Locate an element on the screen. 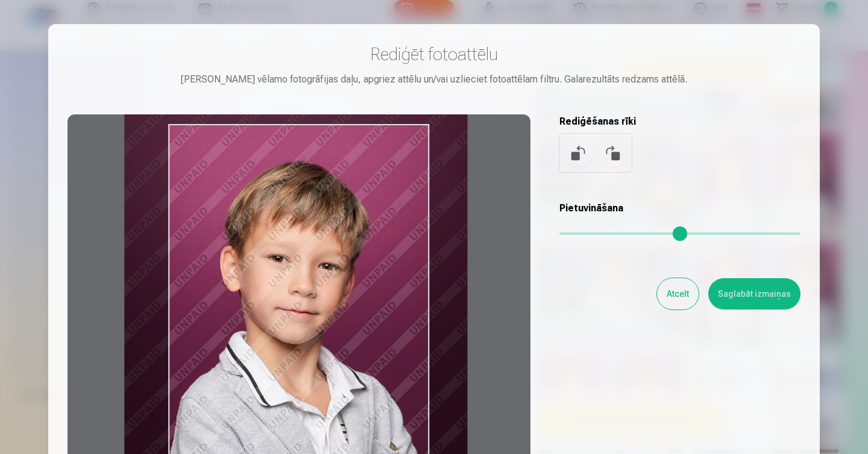 This screenshot has width=868, height=454. h5: Pietuvināšana is located at coordinates (680, 209).